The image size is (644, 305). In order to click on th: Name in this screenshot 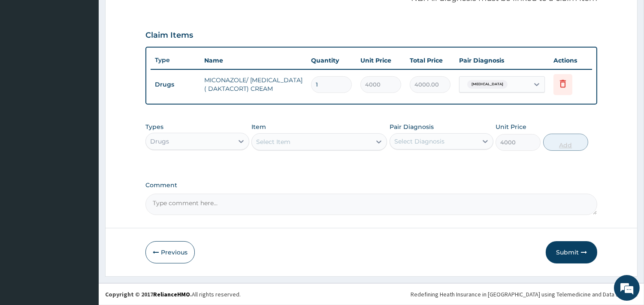, I will do `click(253, 60)`.